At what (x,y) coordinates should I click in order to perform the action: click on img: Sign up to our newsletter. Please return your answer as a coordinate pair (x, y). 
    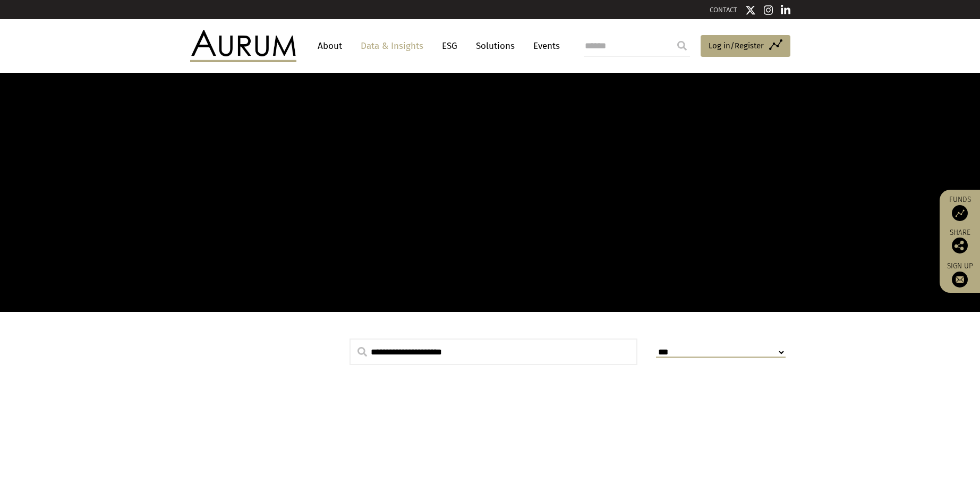
    Looking at the image, I should click on (960, 280).